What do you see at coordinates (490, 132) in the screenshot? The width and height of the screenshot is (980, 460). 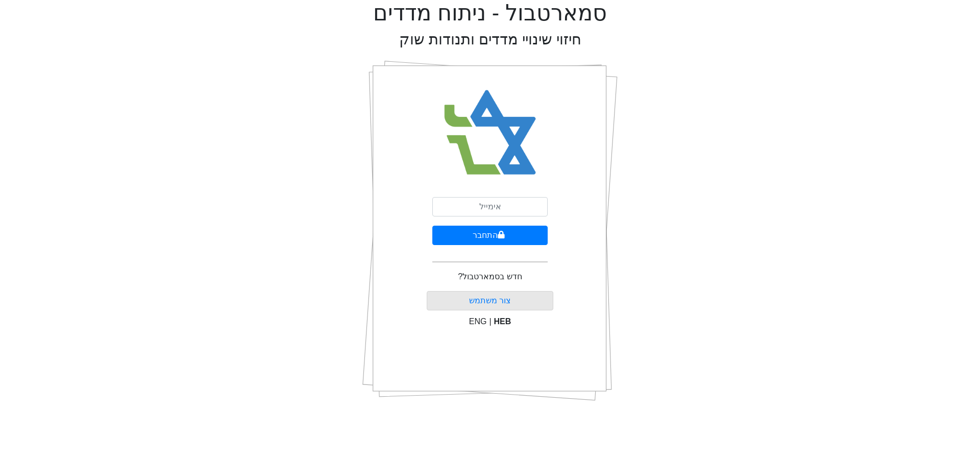 I see `img: Smart Bull` at bounding box center [490, 132].